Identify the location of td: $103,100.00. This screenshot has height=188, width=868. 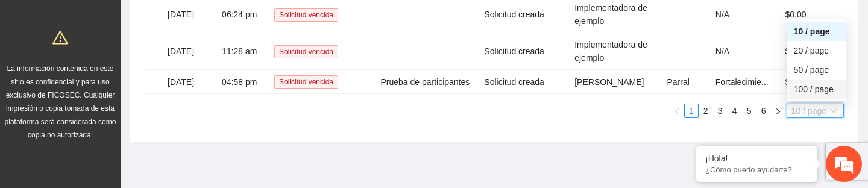
(812, 82).